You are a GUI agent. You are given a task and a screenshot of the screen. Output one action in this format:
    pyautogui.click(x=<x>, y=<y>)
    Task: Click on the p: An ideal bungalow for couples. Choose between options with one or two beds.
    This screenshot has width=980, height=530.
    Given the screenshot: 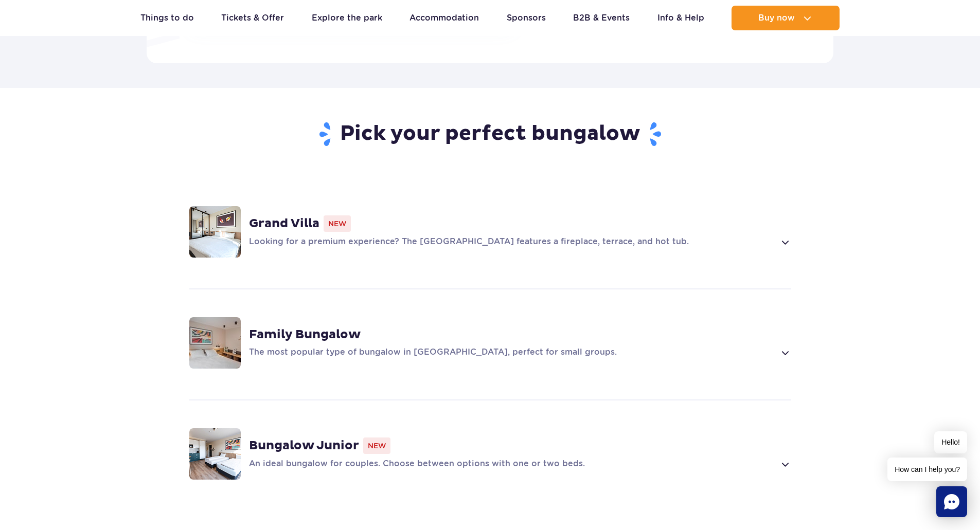 What is the action you would take?
    pyautogui.click(x=512, y=464)
    